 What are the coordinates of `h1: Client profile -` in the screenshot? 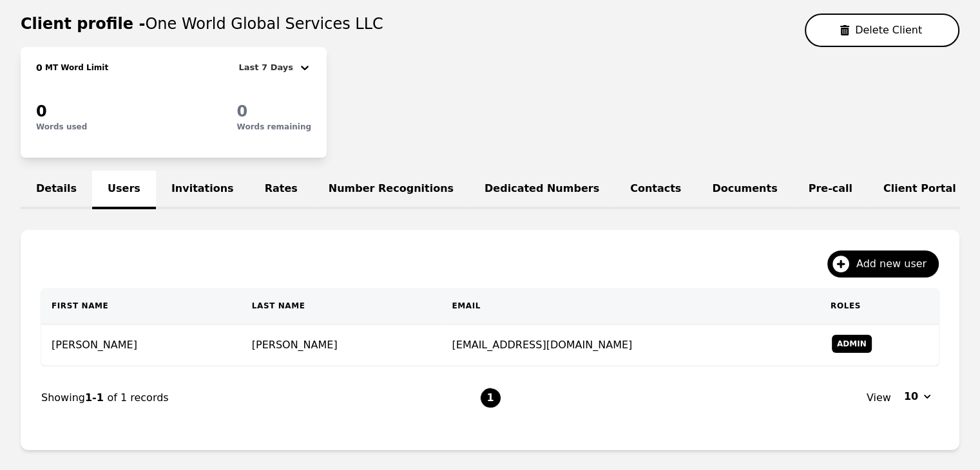 It's located at (202, 24).